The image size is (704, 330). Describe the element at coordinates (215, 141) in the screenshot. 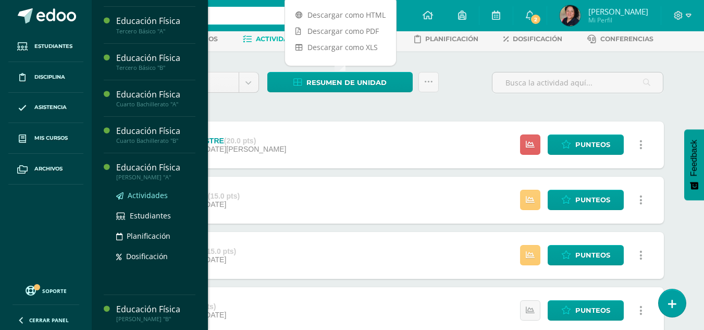

I see `div: CIERRE DE BIMESTRE` at that location.